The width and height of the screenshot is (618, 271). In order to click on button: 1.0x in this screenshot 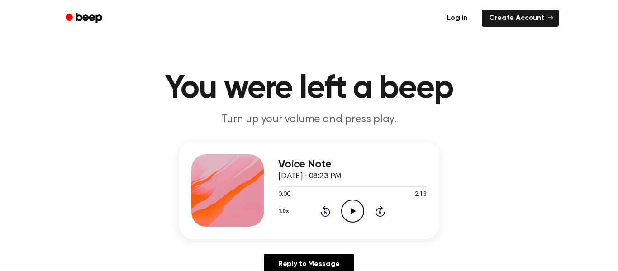, I will do `click(285, 211)`.